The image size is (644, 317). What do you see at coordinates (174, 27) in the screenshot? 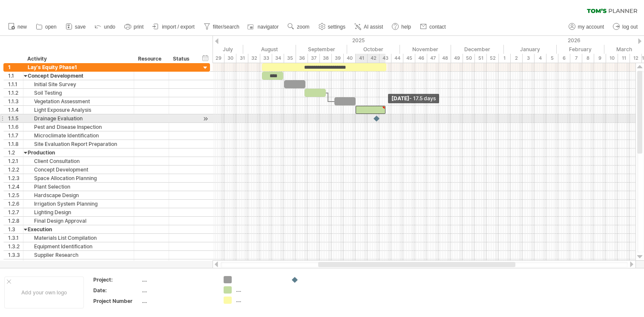
I see `a: import / export` at bounding box center [174, 27].